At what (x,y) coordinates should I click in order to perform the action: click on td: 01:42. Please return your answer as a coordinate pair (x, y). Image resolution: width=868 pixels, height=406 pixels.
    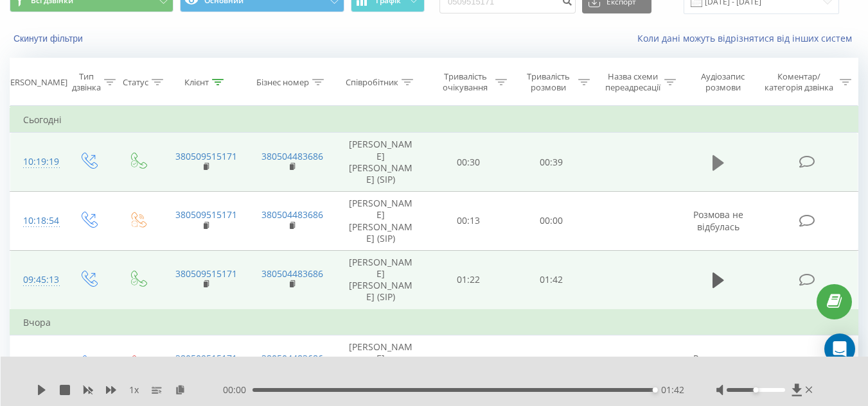
    Looking at the image, I should click on (551, 280).